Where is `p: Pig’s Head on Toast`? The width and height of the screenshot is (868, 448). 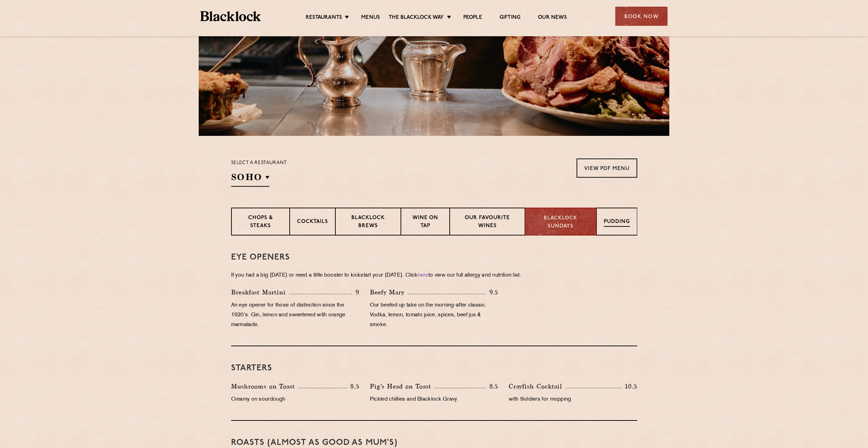 p: Pig’s Head on Toast is located at coordinates (402, 386).